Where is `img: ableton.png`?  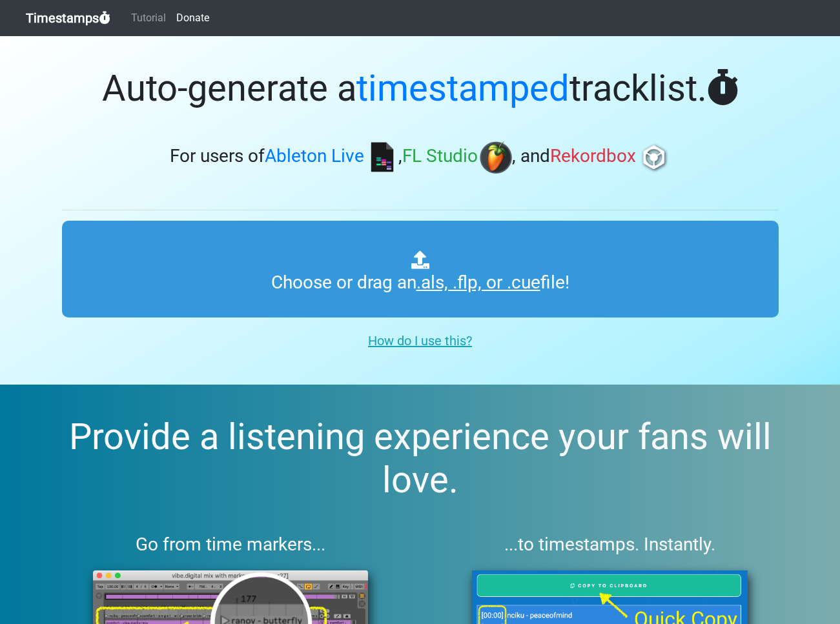 img: ableton.png is located at coordinates (382, 158).